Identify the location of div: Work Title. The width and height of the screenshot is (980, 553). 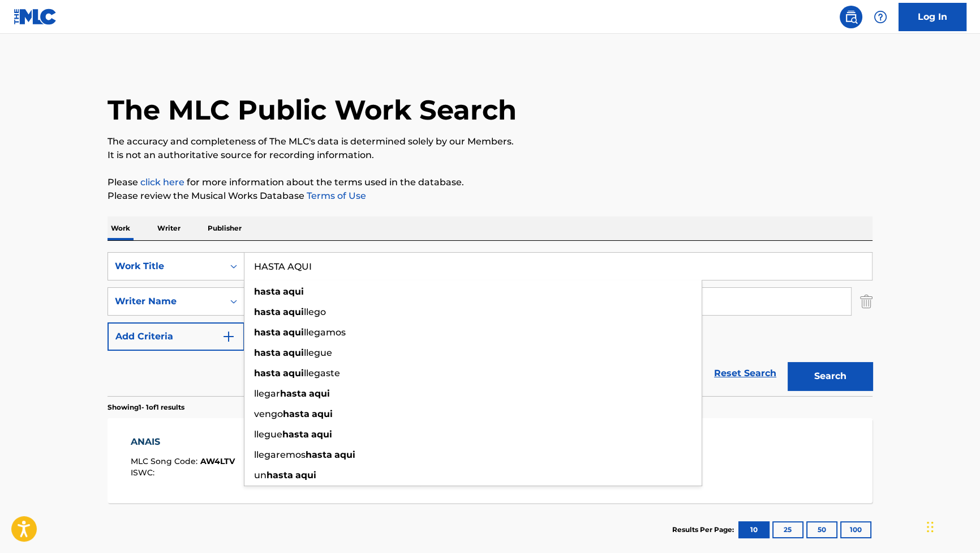
(166, 266).